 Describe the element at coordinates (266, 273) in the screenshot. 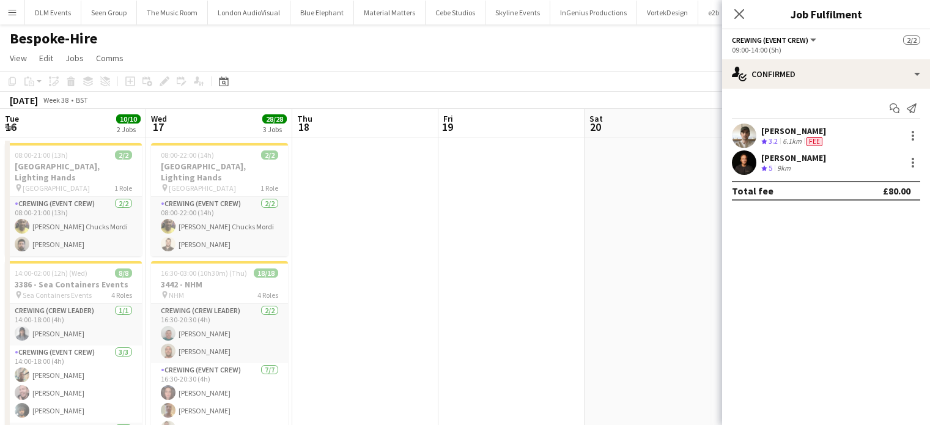

I see `span: 18/18` at that location.